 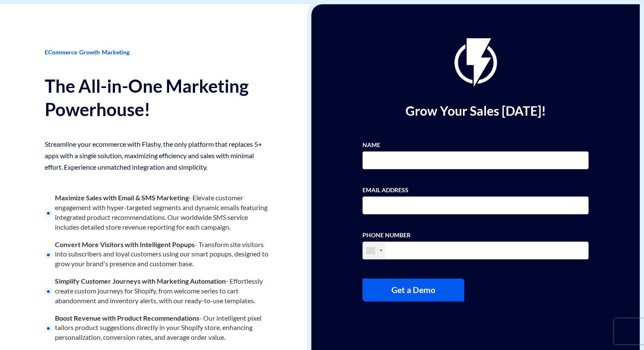 What do you see at coordinates (157, 255) in the screenshot?
I see `li: - Transform site visitors into subscribers and loyal customers using our smart popups, designed t...` at bounding box center [157, 255].